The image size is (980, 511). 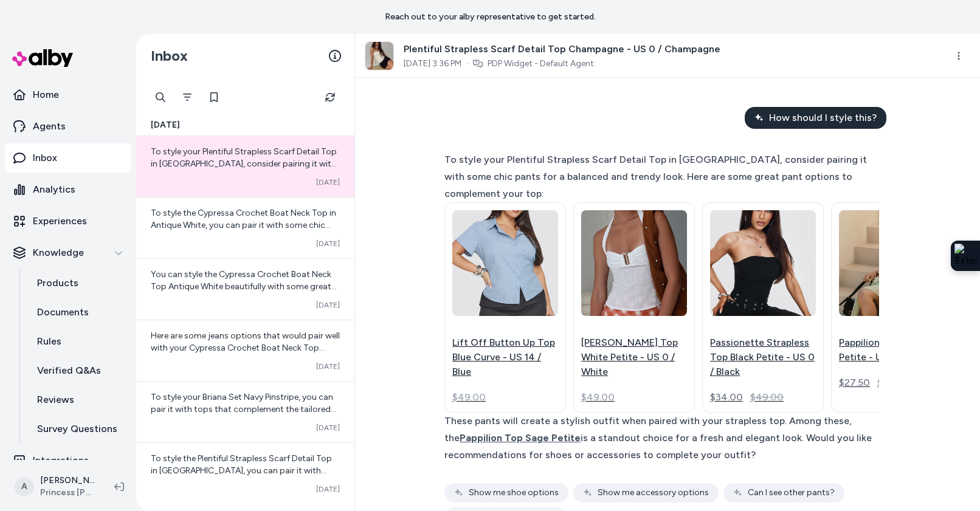 I want to click on img: Isabetta Halter Top White Petite - US 0 / White, so click(x=634, y=262).